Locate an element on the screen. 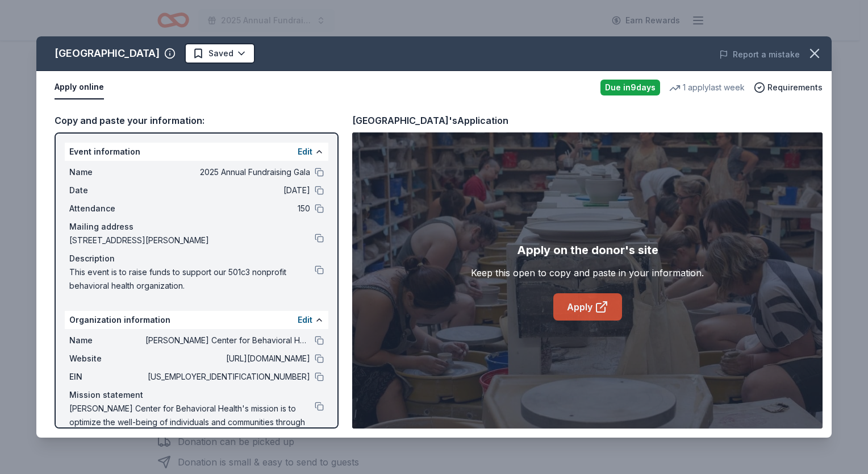  div: Organization information is located at coordinates (196, 320).